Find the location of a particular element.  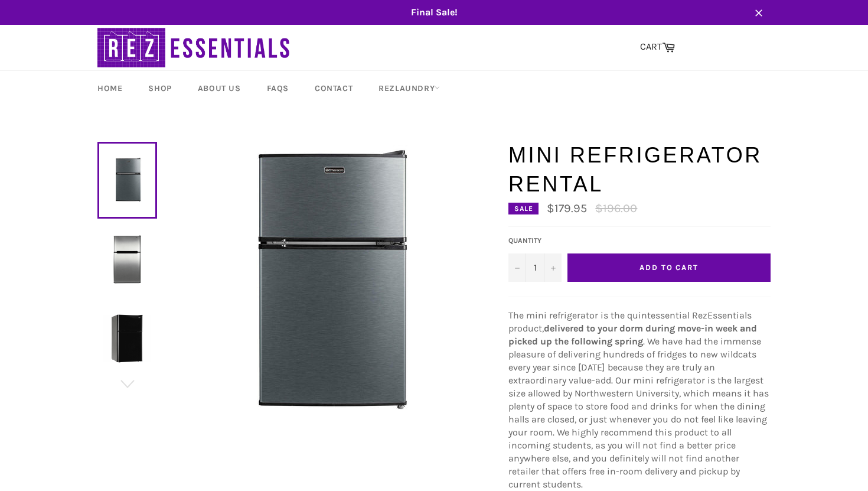

strong: delivered to your dorm during move-in week and picked up the following spring is located at coordinates (632, 334).